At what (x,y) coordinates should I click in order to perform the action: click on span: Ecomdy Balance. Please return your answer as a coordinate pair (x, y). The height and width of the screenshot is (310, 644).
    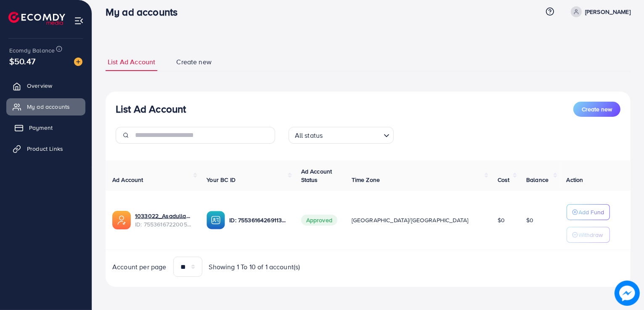
    Looking at the image, I should click on (32, 51).